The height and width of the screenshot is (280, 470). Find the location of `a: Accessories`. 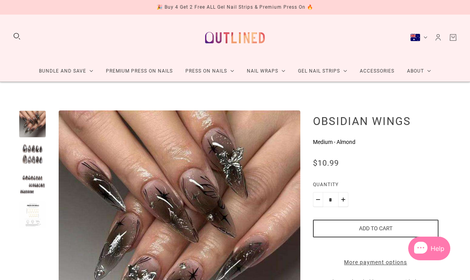

a: Accessories is located at coordinates (377, 71).